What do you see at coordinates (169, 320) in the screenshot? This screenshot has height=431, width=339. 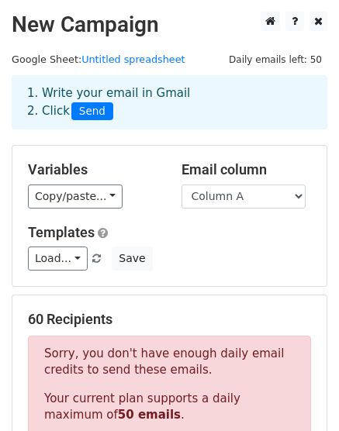 I see `h5: 60 Recipients` at bounding box center [169, 320].